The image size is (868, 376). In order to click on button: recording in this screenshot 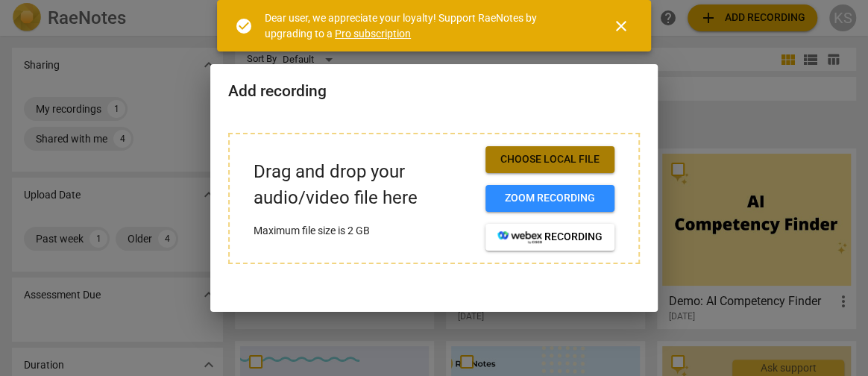, I will do `click(549, 237)`.